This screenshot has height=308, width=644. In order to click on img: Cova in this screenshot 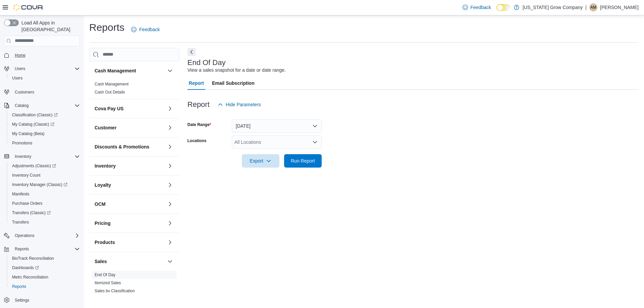, I will do `click(28, 7)`.